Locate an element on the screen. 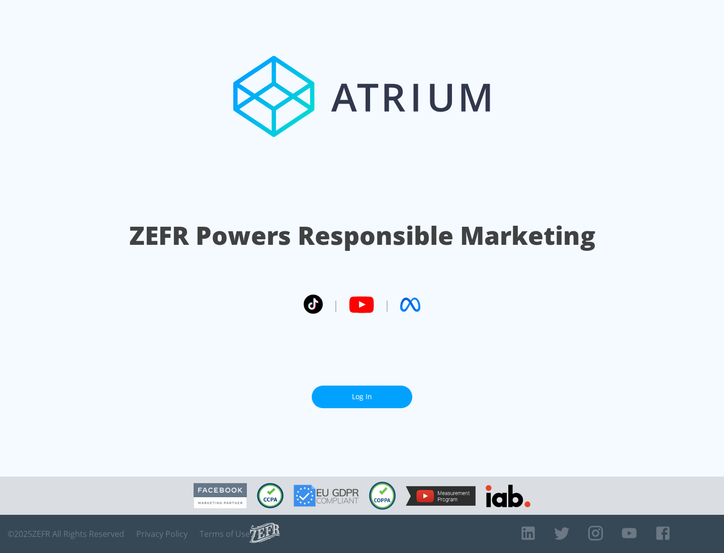 The width and height of the screenshot is (724, 553). img: COPPA Compliant is located at coordinates (382, 495).